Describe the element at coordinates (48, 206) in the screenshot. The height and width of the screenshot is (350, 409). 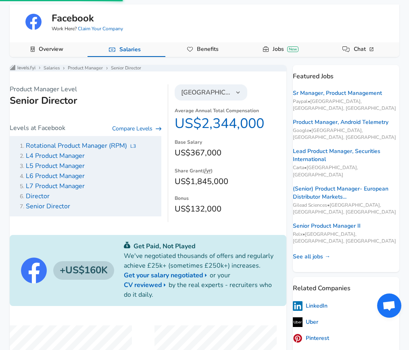
I see `span: Senior Director` at that location.